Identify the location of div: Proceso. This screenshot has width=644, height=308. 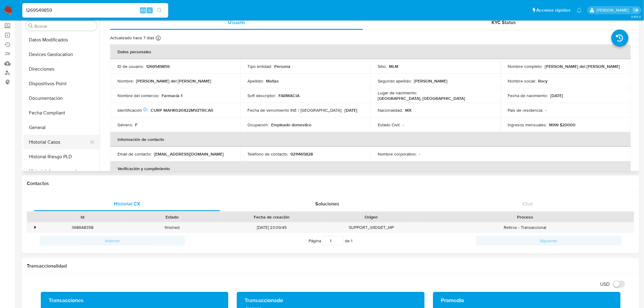
(525, 217).